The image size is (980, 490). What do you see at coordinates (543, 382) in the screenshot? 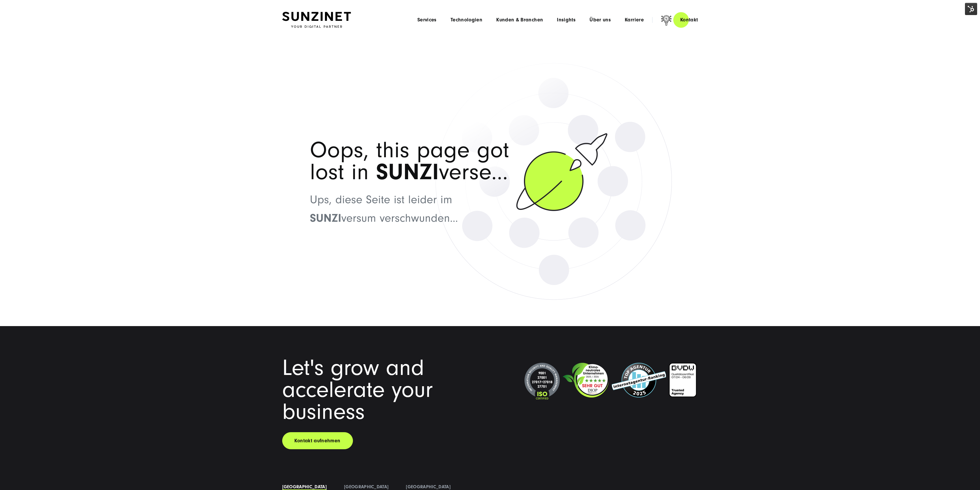
I see `img: ISO-Siegel_2024_dunkel` at bounding box center [543, 382].